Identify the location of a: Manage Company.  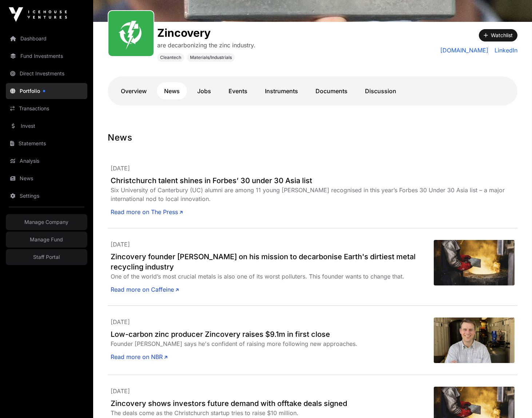
(46, 222).